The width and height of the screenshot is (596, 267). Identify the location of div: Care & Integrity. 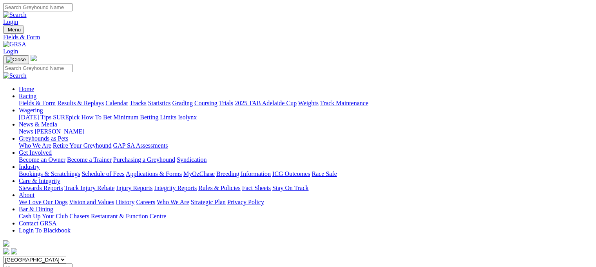
(306, 188).